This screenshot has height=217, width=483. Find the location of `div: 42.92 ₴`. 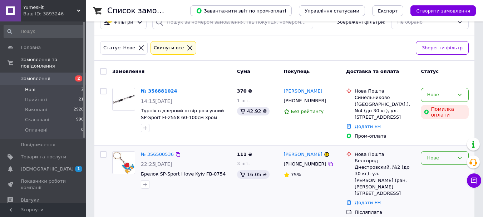

div: 42.92 ₴ is located at coordinates (253, 111).